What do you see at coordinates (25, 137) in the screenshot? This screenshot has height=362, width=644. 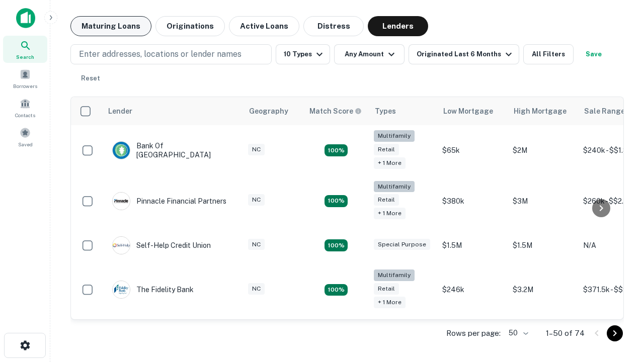 I see `a: Saved` at bounding box center [25, 137].